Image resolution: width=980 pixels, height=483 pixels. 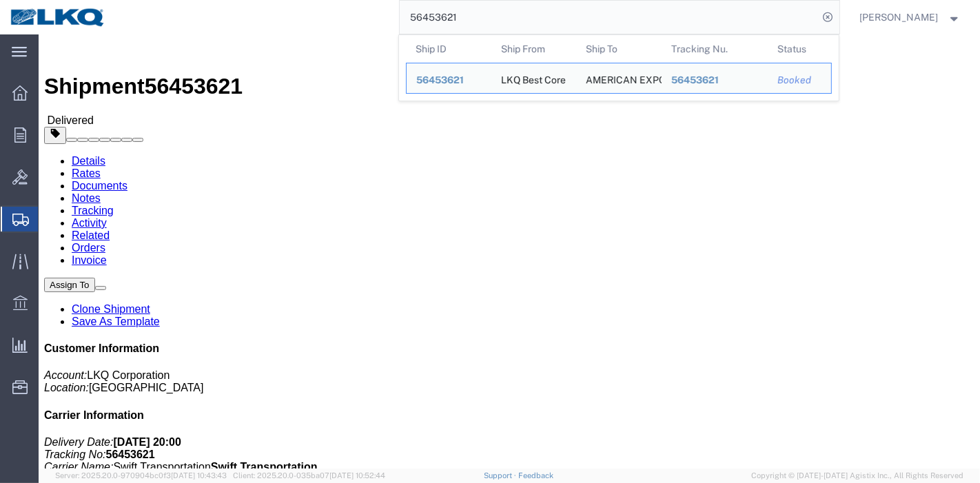 I want to click on div: Booked, so click(x=799, y=80).